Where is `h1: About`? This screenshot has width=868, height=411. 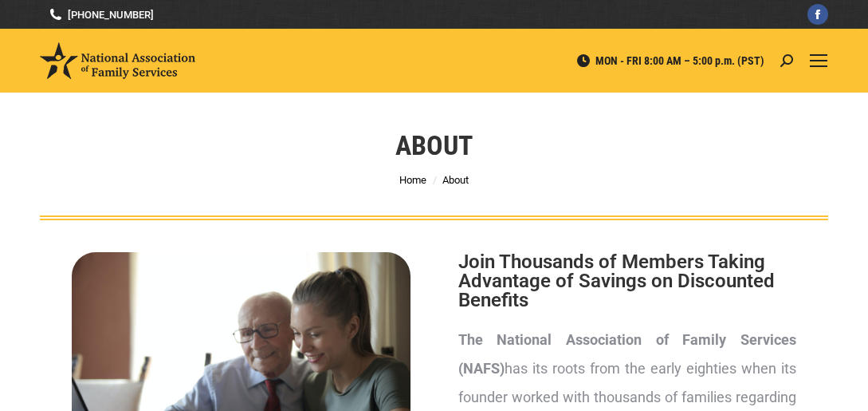
h1: About is located at coordinates (434, 145).